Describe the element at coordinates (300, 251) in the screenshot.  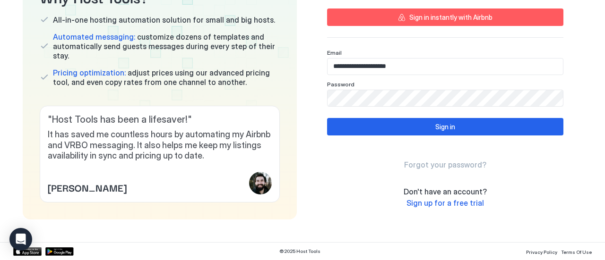
I see `span: © 2025 Host Tools` at that location.